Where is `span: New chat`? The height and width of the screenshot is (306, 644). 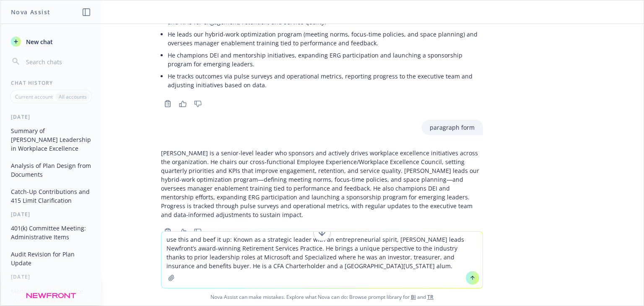 span: New chat is located at coordinates (39, 42).